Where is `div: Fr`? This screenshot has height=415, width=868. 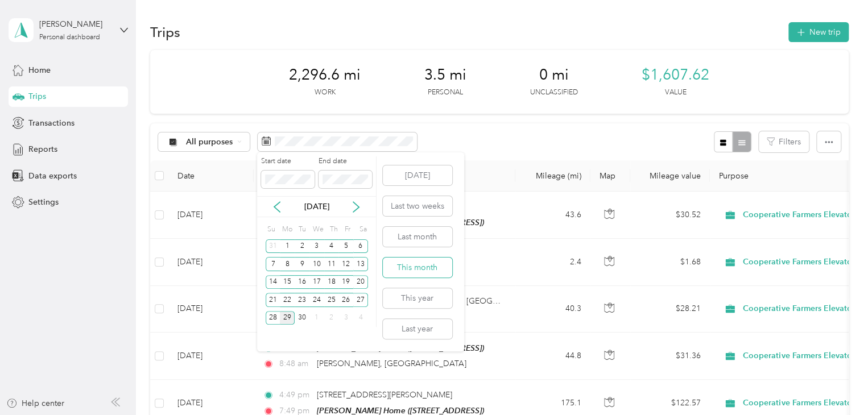
div: Fr is located at coordinates (347, 229).